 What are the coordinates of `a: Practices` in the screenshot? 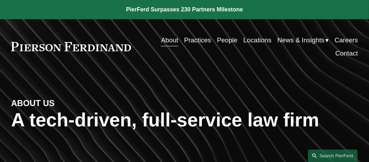 It's located at (198, 40).